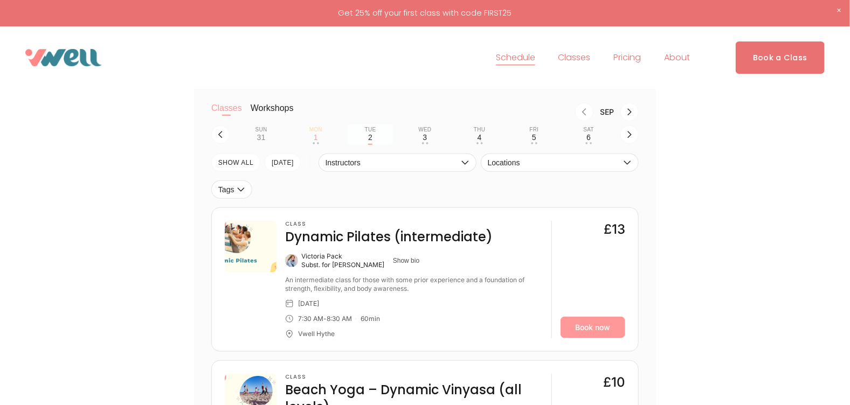  Describe the element at coordinates (615, 230) in the screenshot. I see `div: £13` at that location.